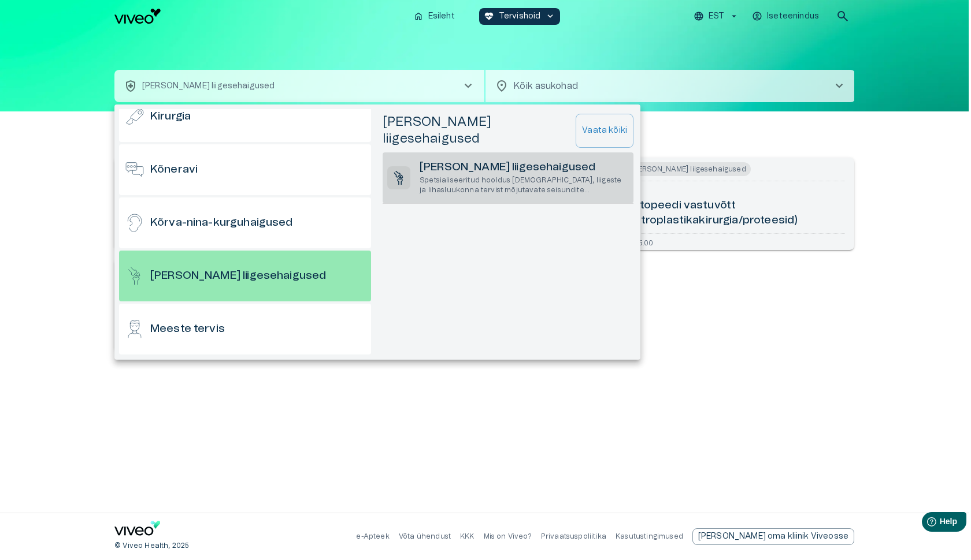 The width and height of the screenshot is (971, 560). Describe the element at coordinates (221, 223) in the screenshot. I see `h6: Kõrva-nina-kurguhaigused` at that location.